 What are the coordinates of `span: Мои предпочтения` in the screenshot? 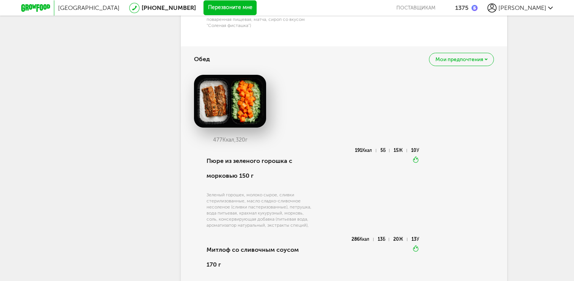 It's located at (459, 60).